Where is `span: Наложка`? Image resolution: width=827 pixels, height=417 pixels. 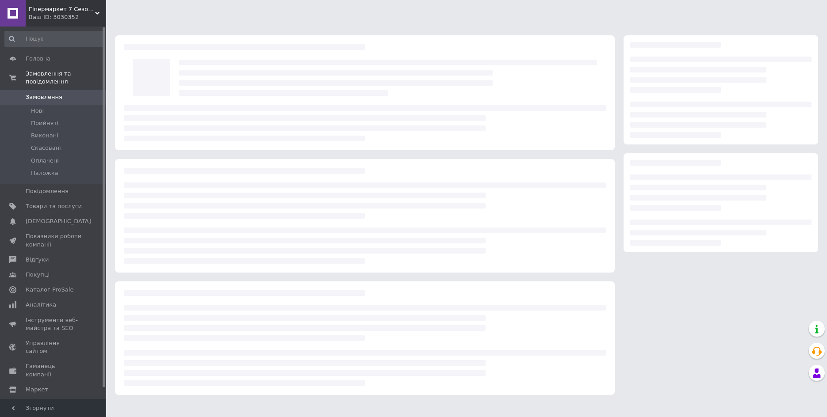
span: Наложка is located at coordinates (45, 173).